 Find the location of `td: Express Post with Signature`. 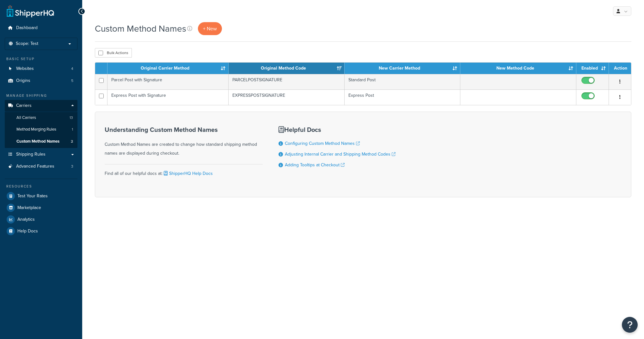

td: Express Post with Signature is located at coordinates (168, 97).